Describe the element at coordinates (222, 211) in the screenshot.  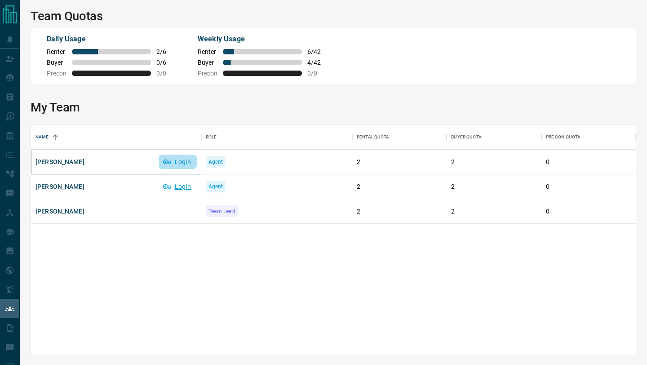
I see `span: Team Lead` at that location.